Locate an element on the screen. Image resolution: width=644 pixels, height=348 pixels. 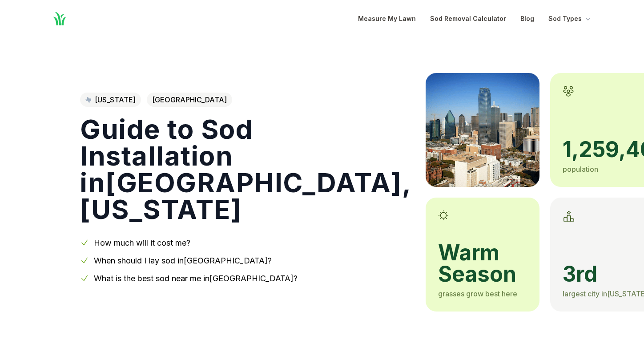
a: Blog is located at coordinates (527, 19).